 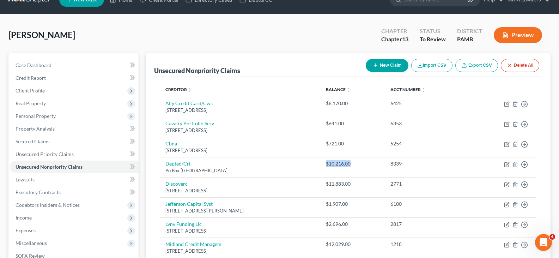 What do you see at coordinates (433, 31) in the screenshot?
I see `div: Status` at bounding box center [433, 31].